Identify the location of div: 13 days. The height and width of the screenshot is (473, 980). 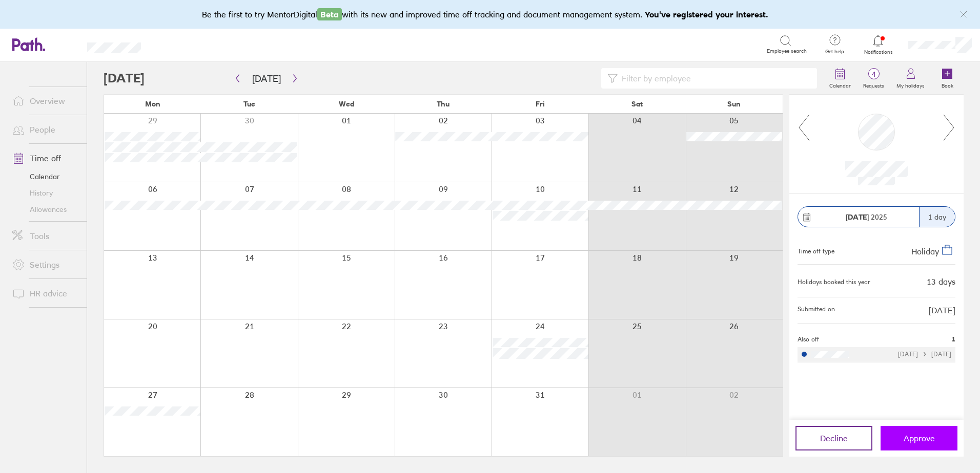
(941, 282).